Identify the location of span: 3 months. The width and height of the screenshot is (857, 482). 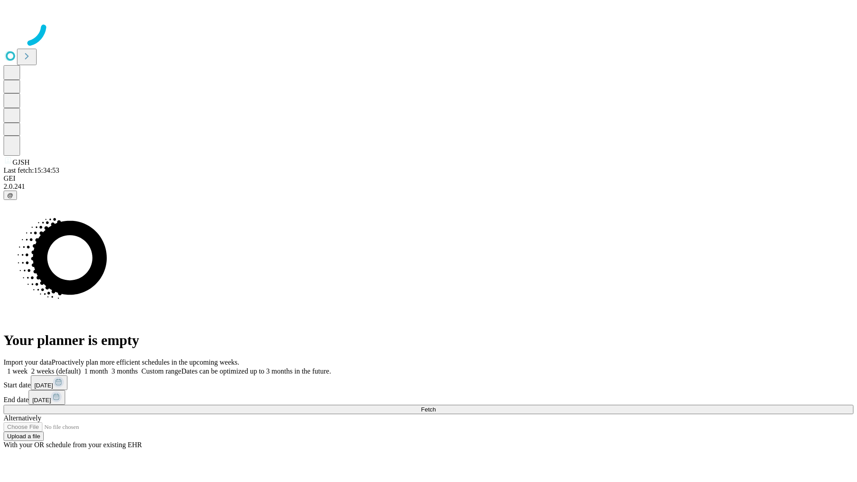
(124, 371).